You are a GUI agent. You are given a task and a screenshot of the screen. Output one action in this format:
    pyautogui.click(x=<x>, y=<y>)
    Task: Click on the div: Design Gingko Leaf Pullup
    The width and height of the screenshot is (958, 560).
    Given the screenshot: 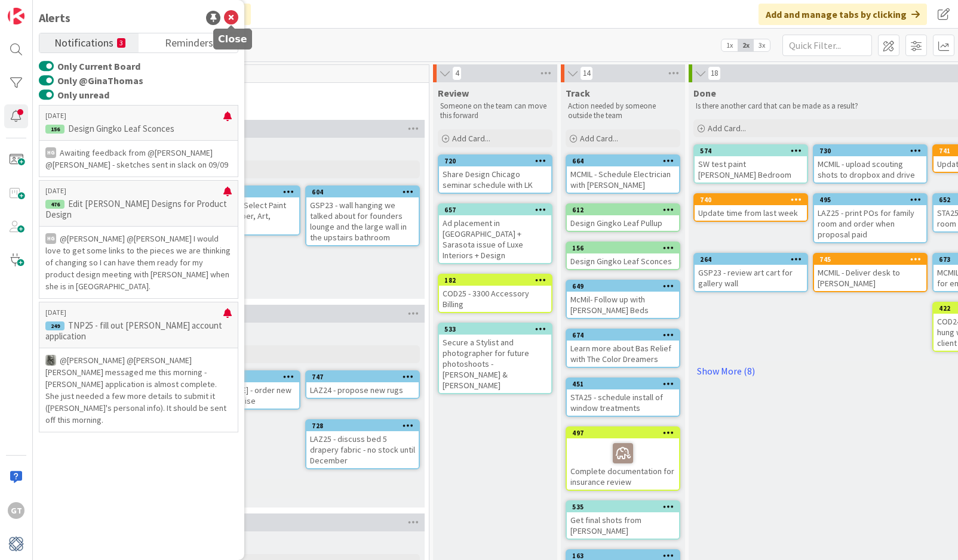 What is the action you would take?
    pyautogui.click(x=623, y=223)
    